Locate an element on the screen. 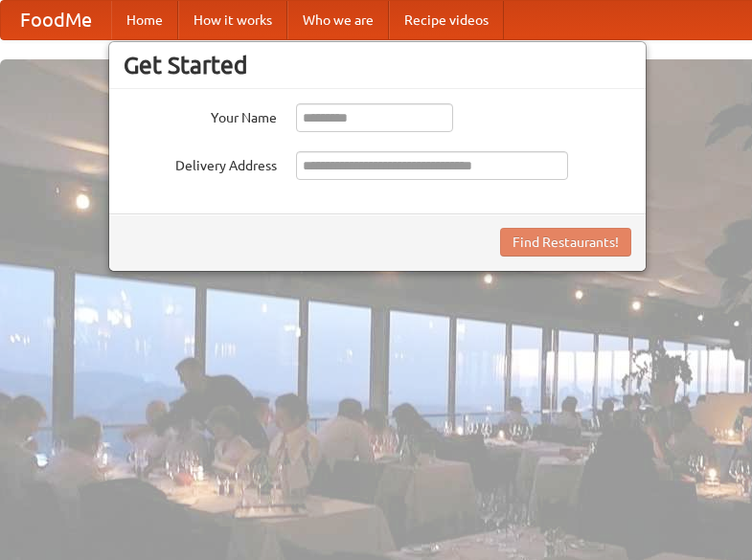  h3: Get Started is located at coordinates (377, 66).